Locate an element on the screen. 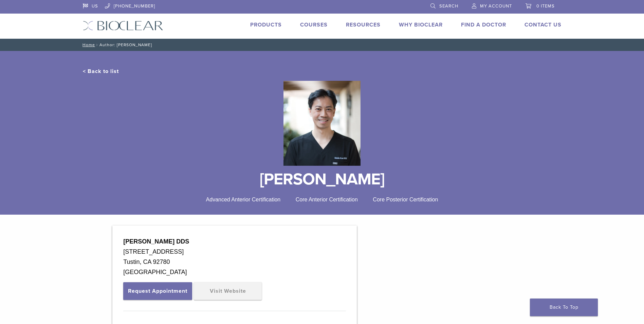  a: < Back to list is located at coordinates (101, 71).